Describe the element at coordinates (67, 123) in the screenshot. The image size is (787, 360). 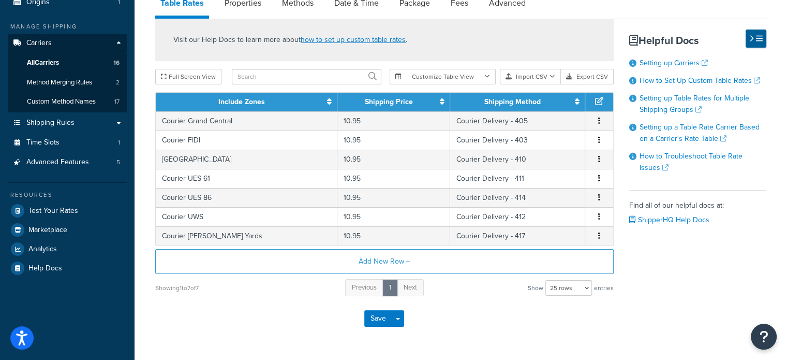
I see `a: Shipping Rules` at that location.